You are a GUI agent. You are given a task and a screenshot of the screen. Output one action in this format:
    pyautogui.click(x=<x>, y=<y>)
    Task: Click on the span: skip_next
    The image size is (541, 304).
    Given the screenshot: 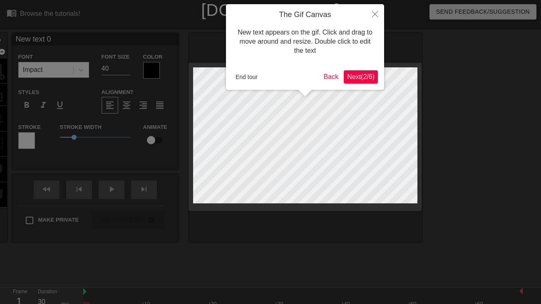 What is the action you would take?
    pyautogui.click(x=144, y=189)
    